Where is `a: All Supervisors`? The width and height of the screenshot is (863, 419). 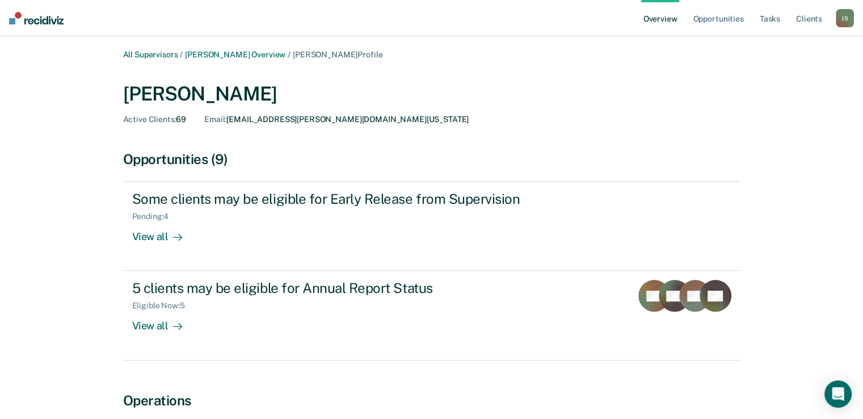 a: All Supervisors is located at coordinates (150, 54).